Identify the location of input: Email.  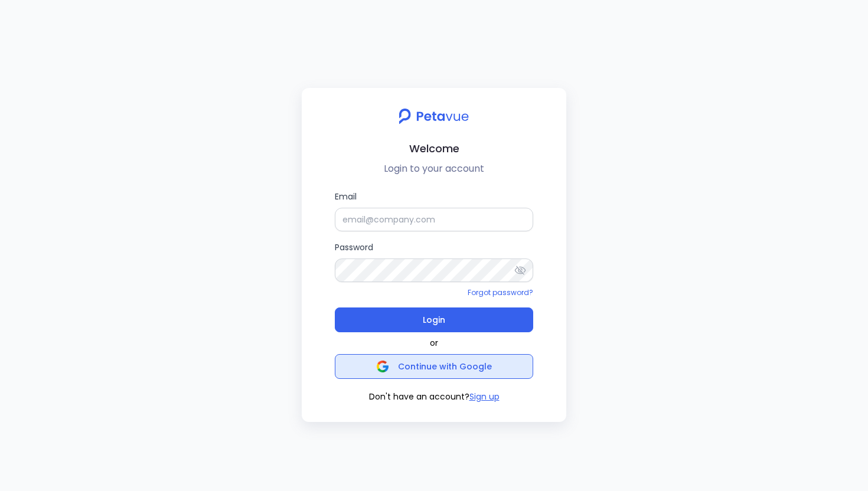
(434, 220).